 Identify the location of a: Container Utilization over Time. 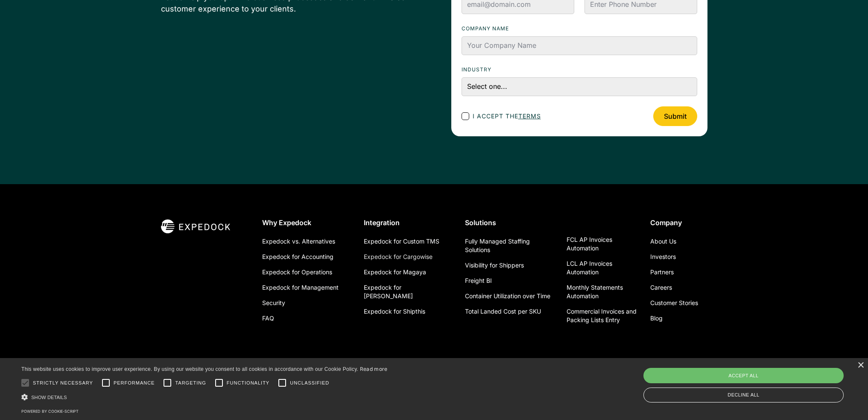
(508, 296).